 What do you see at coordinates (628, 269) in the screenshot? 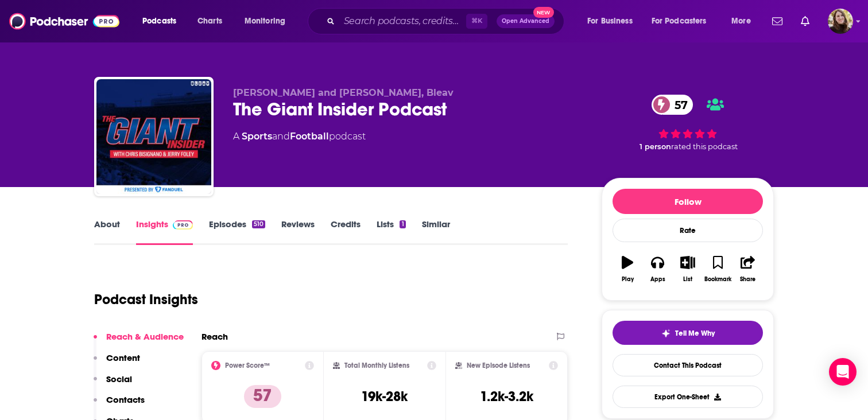
I see `button: Play` at bounding box center [628, 269].